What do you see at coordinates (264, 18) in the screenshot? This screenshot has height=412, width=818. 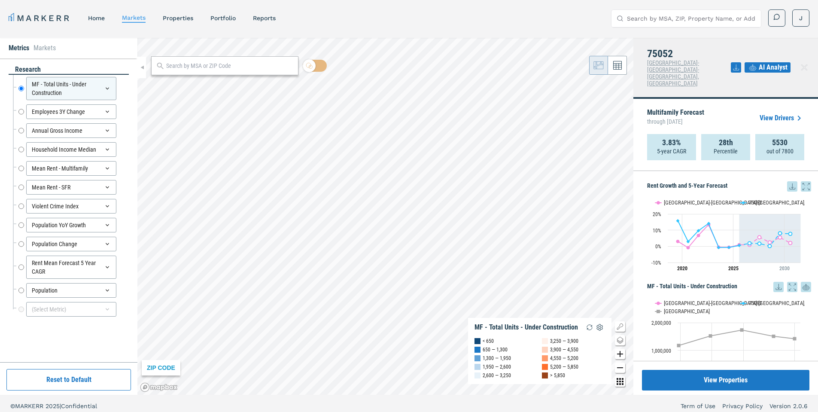 I see `a: reports` at bounding box center [264, 18].